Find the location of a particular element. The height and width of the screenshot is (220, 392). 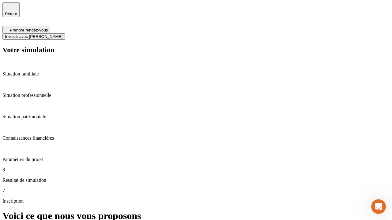

span: Prendre rendez-vous is located at coordinates (29, 30).